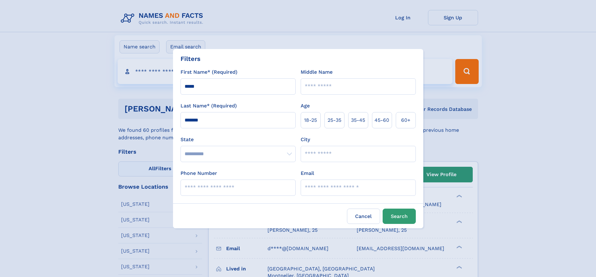  What do you see at coordinates (358, 120) in the screenshot?
I see `span: 35‑45` at bounding box center [358, 120].